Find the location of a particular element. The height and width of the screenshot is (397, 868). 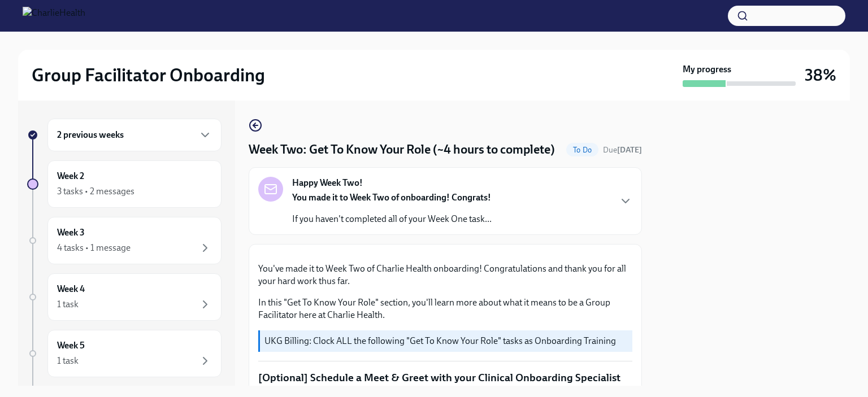

span: To Do is located at coordinates (582, 149).